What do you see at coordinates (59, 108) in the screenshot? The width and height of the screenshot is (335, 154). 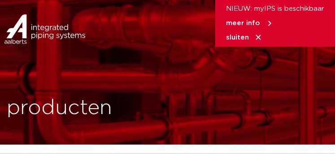 I see `h1: producten` at bounding box center [59, 108].